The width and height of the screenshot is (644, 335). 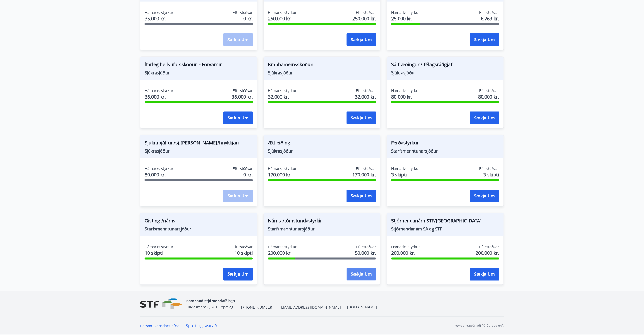 I want to click on span: Krabbameinsskoðun, so click(x=322, y=65).